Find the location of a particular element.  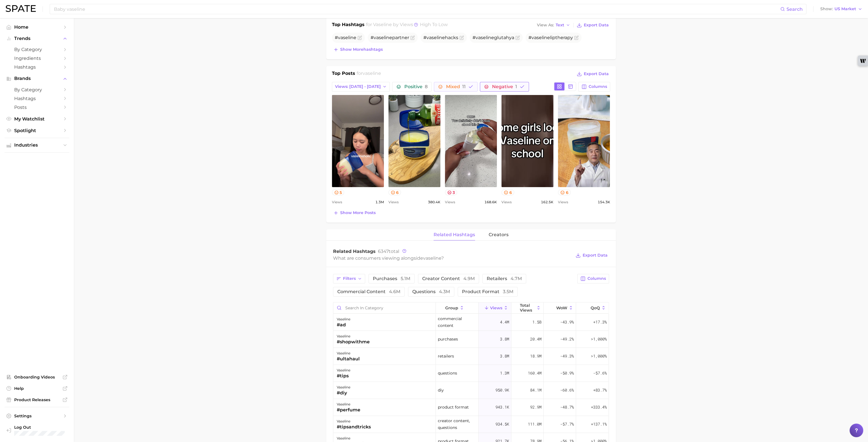

span: Home is located at coordinates (37, 27).